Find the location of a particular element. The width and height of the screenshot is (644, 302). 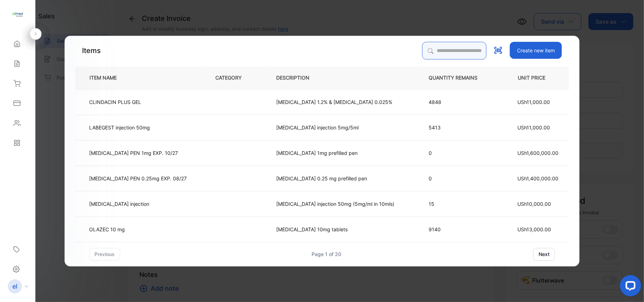

p: UNIT PRICE is located at coordinates (544, 77).